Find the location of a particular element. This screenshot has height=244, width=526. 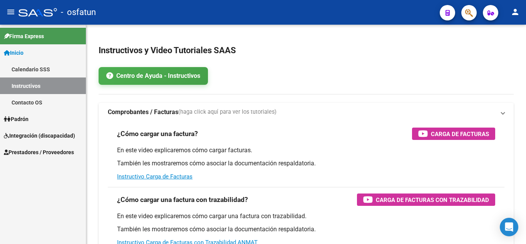

span: Inicio is located at coordinates (13, 53).